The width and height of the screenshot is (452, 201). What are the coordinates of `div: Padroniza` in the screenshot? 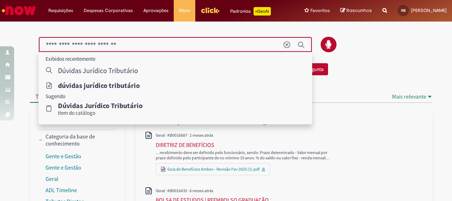 It's located at (250, 11).